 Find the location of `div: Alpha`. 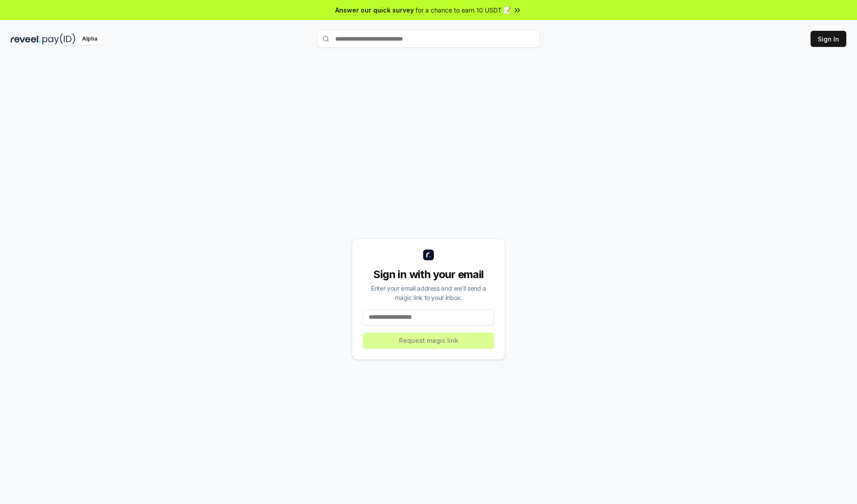

div: Alpha is located at coordinates (90, 39).